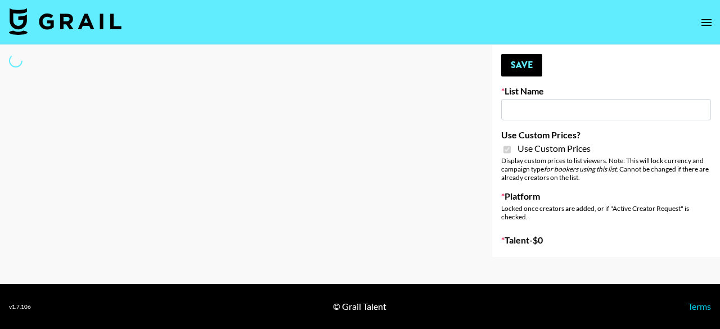 The height and width of the screenshot is (329, 720). Describe the element at coordinates (554, 148) in the screenshot. I see `span: Use Custom Prices` at that location.